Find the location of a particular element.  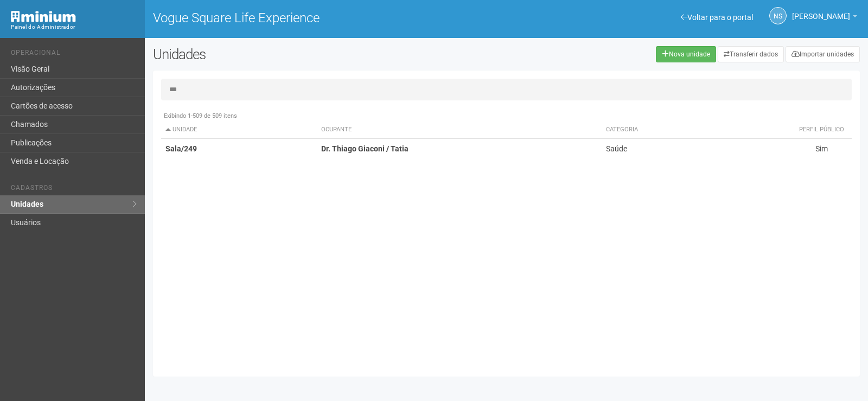

td: Saúde is located at coordinates (696, 149).